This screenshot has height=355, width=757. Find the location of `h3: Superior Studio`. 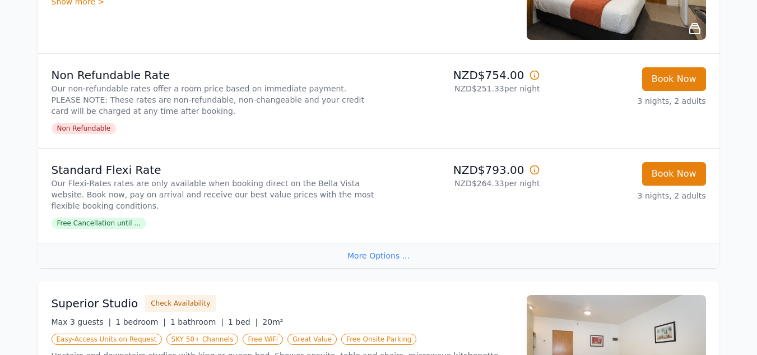

h3: Superior Studio is located at coordinates (95, 303).